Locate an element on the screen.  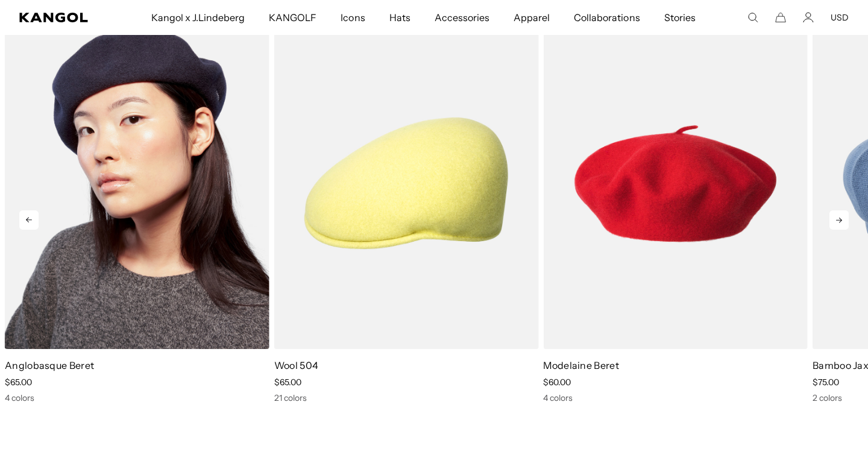
button: Cart is located at coordinates (781, 17).